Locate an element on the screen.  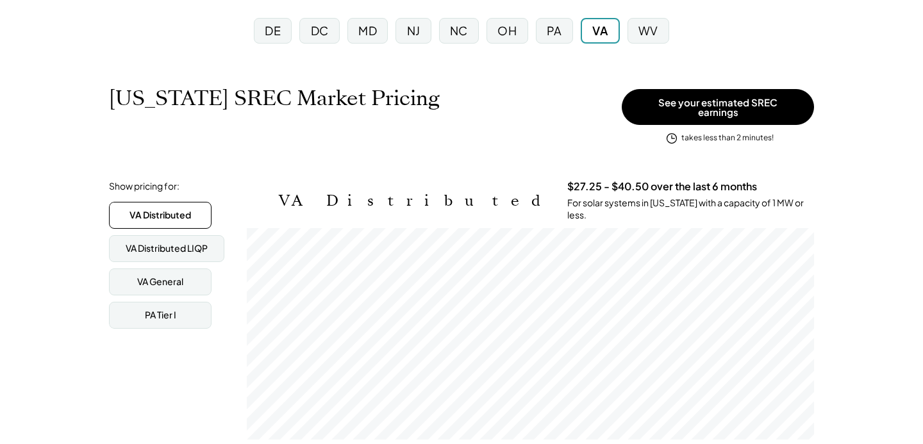
div: NJ is located at coordinates (413, 30).